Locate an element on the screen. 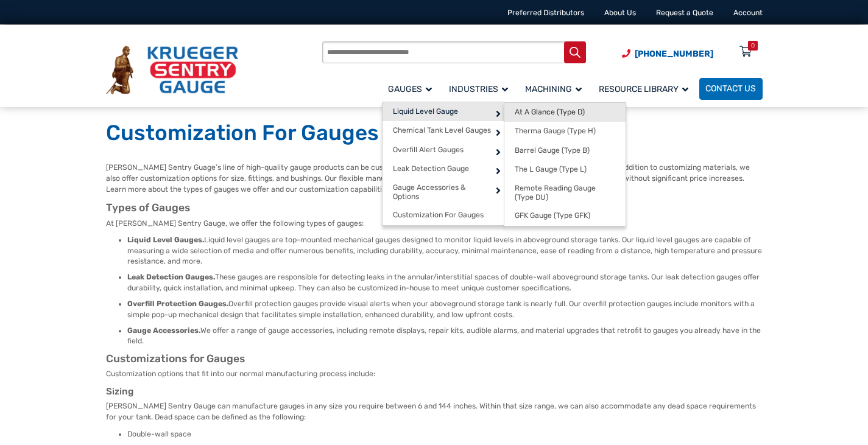 The width and height of the screenshot is (868, 445). li: These gauges are responsible for detecting leaks in the annular/interstitial spaces of double-wal... is located at coordinates (445, 283).